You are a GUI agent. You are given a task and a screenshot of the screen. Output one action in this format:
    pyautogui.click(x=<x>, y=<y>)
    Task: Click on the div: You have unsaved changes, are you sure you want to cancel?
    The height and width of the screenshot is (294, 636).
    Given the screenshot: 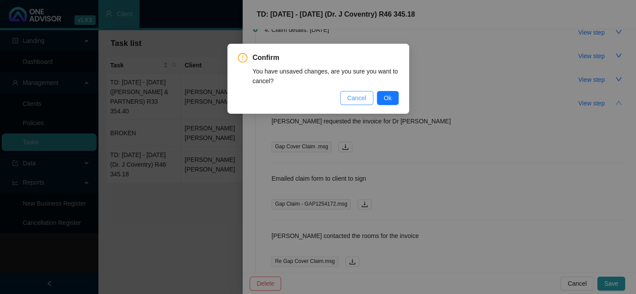 What is the action you would take?
    pyautogui.click(x=326, y=76)
    